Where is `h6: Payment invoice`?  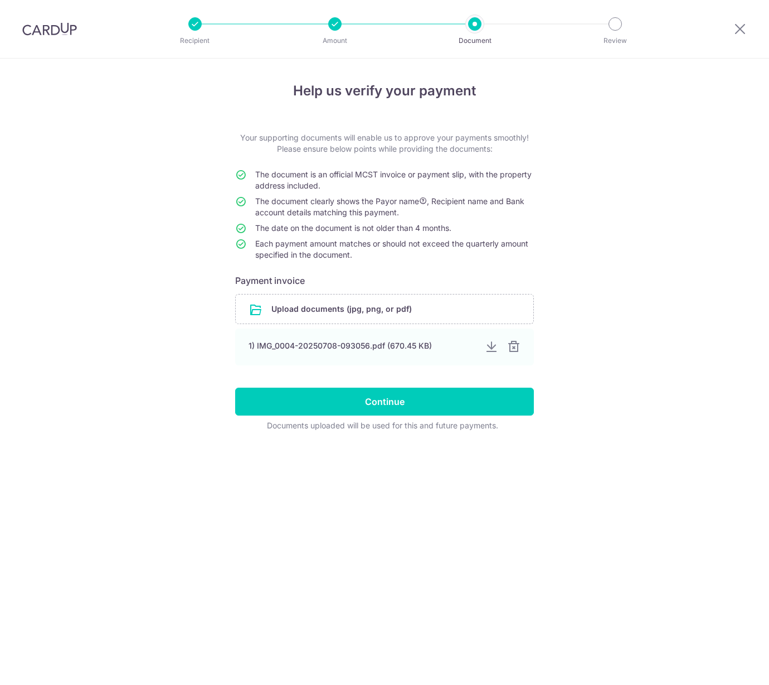 h6: Payment invoice is located at coordinates (385, 280).